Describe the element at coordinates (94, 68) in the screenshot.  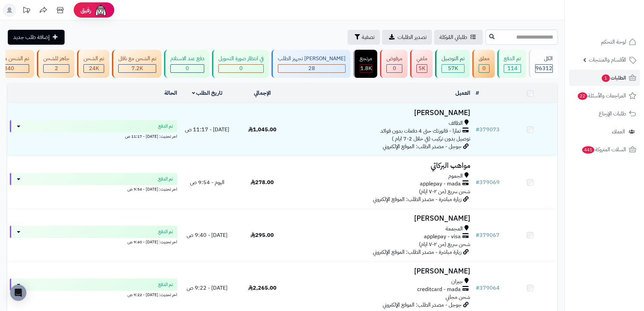
I see `div: 24020` at that location.